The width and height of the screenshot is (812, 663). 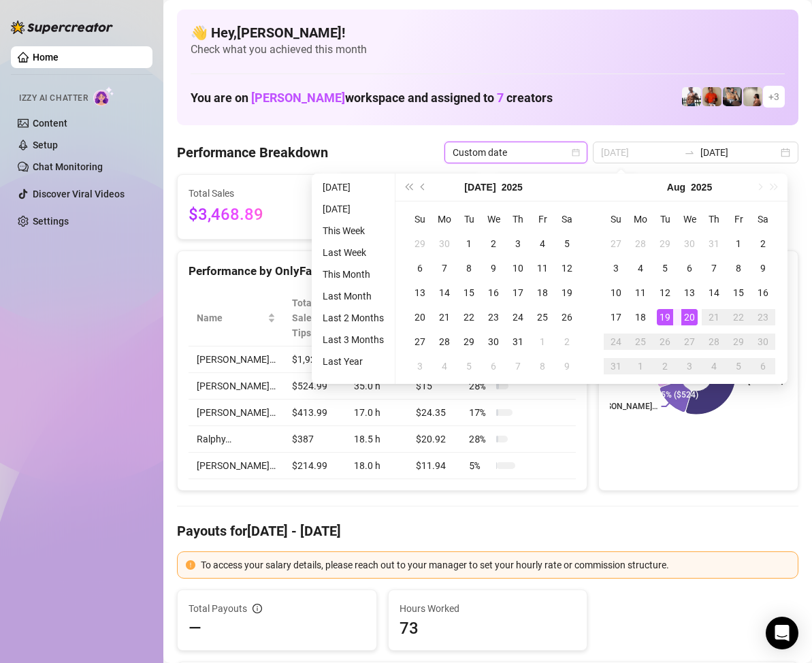 What do you see at coordinates (493, 243) in the screenshot?
I see `td: 2025-07-02` at bounding box center [493, 243].